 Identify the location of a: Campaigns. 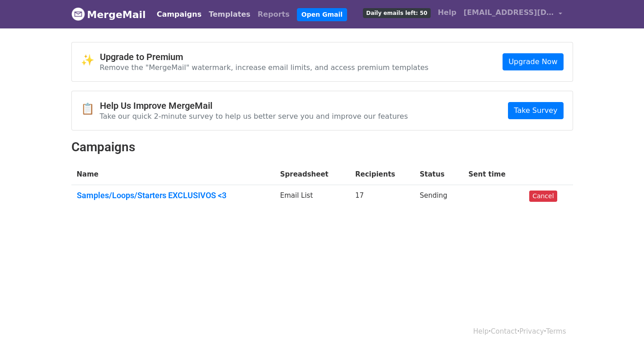
(179, 14).